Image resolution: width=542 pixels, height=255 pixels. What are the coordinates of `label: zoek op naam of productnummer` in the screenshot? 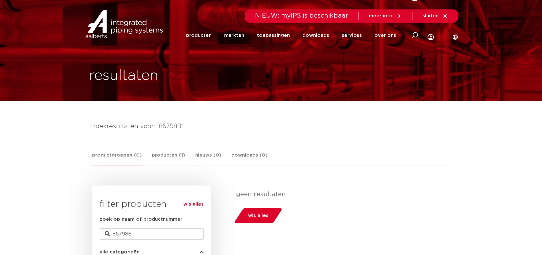 It's located at (141, 220).